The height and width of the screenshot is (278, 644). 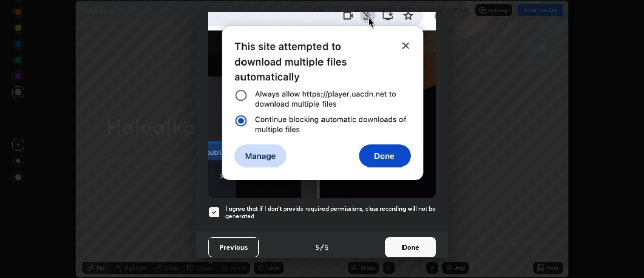 I want to click on button: Done, so click(x=411, y=247).